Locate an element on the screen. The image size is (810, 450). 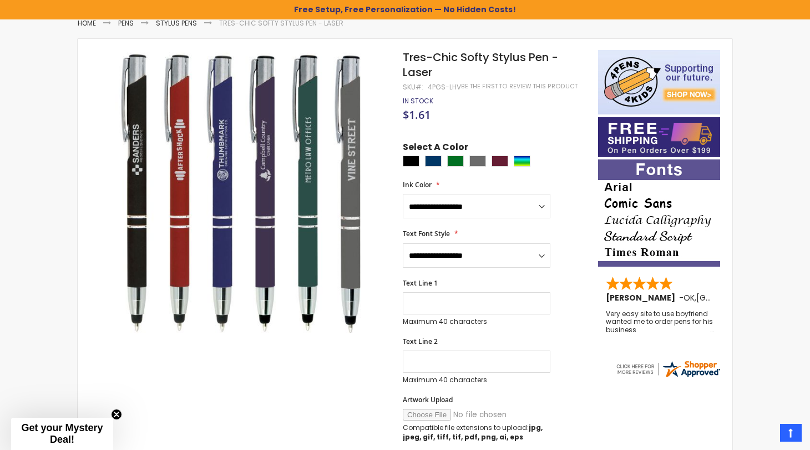
span: Tres-Chic Softy Stylus Pen - Laser is located at coordinates (481, 64).